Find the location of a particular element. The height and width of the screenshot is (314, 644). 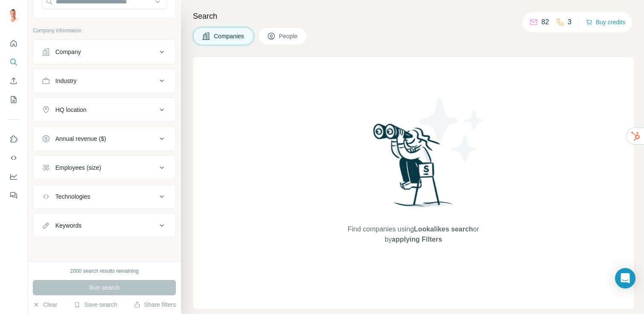

div: Technologies is located at coordinates (73, 197).